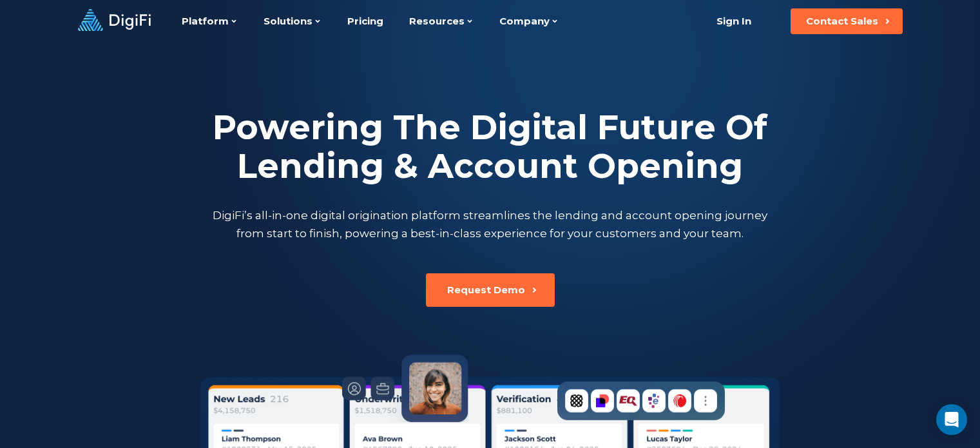 Image resolution: width=980 pixels, height=448 pixels. I want to click on button: Request Demo, so click(490, 290).